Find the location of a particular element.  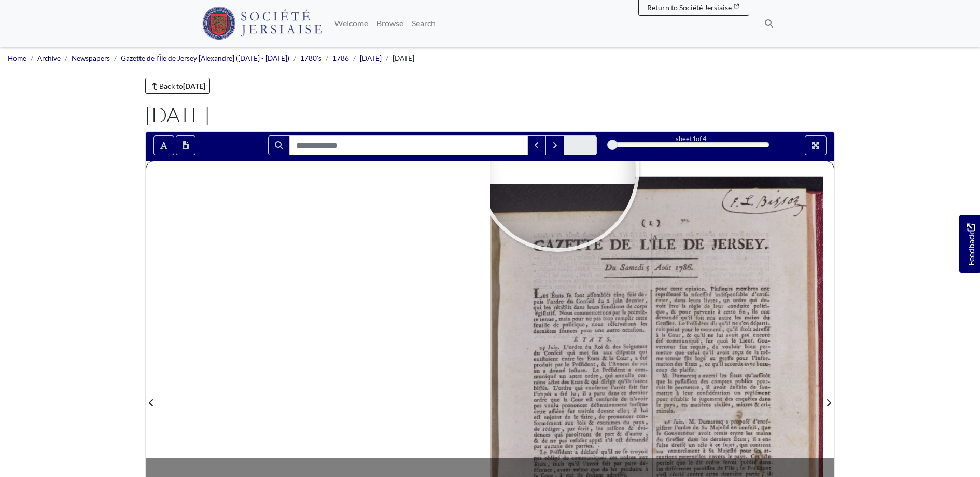

img: Société Jersiaise is located at coordinates (262, 23).